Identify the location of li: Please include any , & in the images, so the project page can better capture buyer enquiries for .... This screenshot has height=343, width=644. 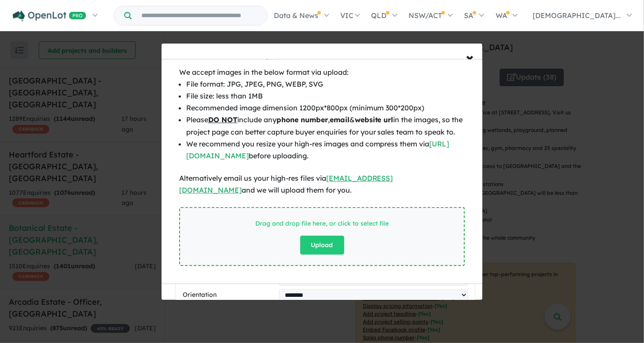
(326, 126).